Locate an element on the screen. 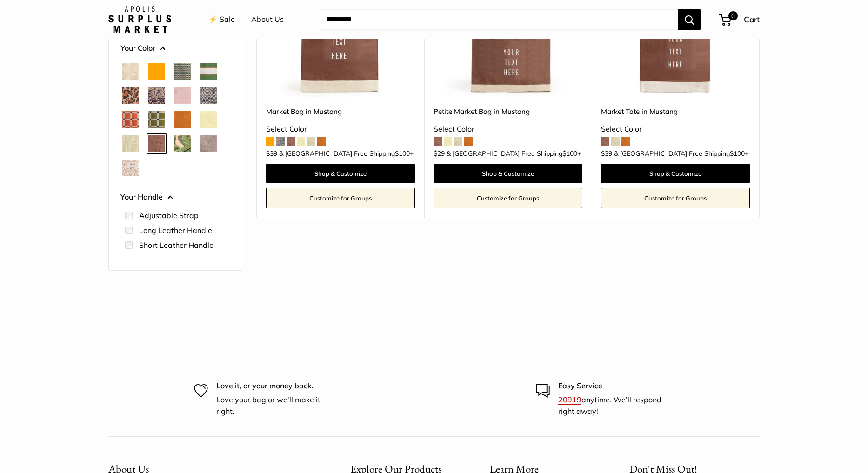 This screenshot has width=868, height=473. p: Easy Service is located at coordinates (617, 386).